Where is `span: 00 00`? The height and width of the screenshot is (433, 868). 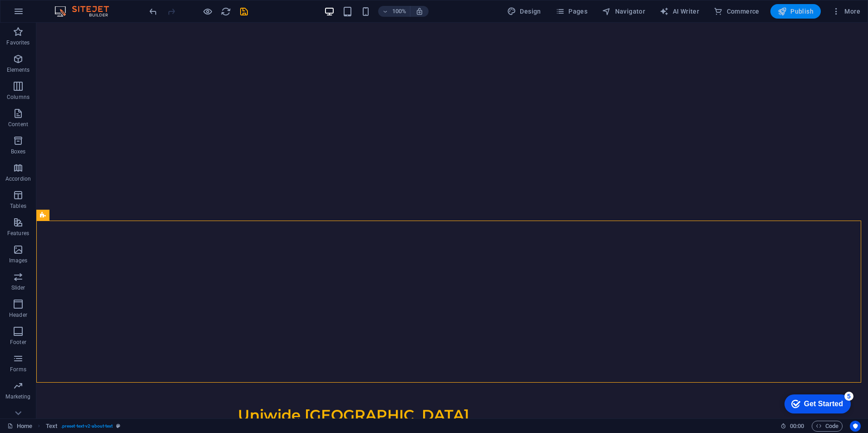
span: 00 00 is located at coordinates (797, 426).